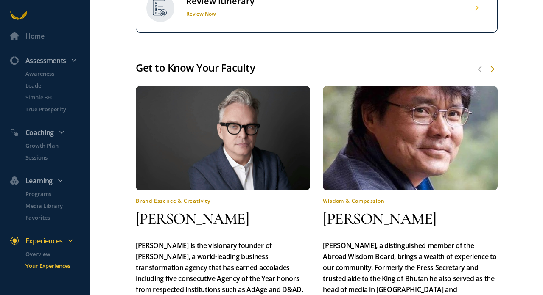 This screenshot has height=295, width=543. I want to click on p: Programs, so click(57, 194).